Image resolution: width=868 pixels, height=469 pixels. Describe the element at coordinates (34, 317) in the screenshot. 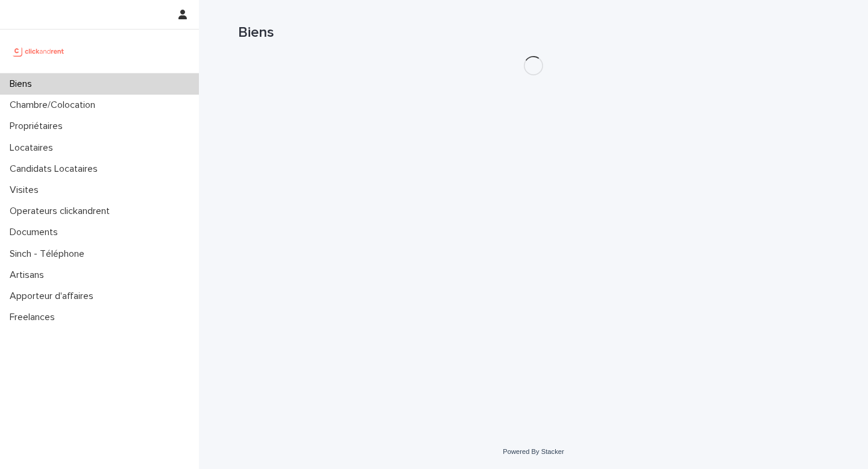

I see `p: Freelances` at that location.